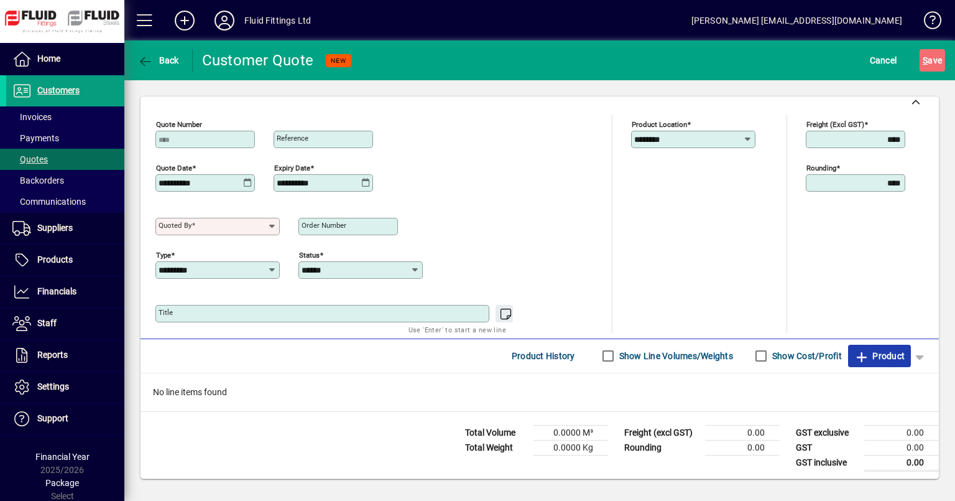 Image resolution: width=955 pixels, height=501 pixels. I want to click on span: S, so click(926, 60).